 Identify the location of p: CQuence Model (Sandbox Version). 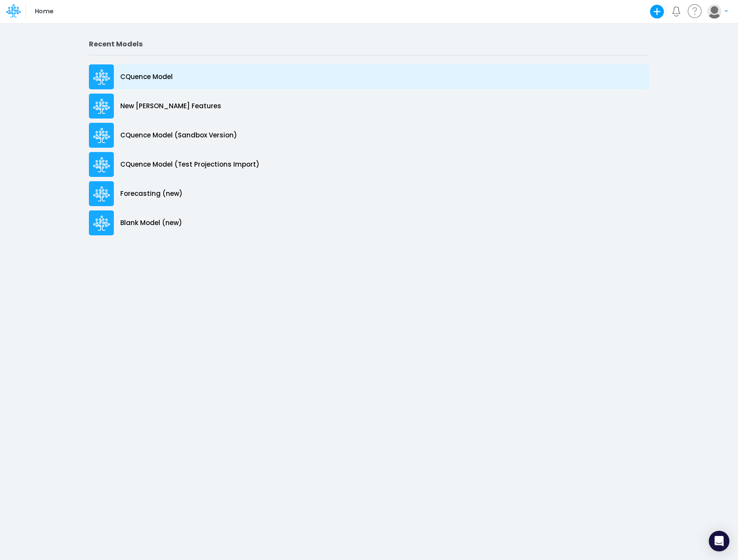
(179, 135).